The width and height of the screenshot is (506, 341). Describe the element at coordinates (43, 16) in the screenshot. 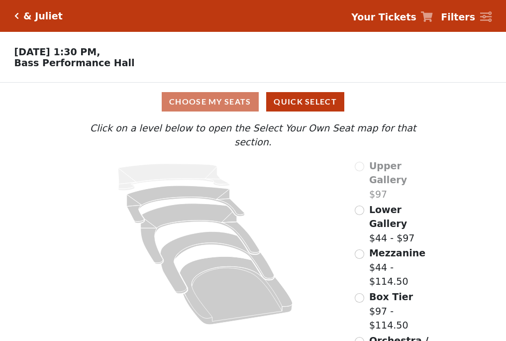

I see `h5: & Juliet` at that location.